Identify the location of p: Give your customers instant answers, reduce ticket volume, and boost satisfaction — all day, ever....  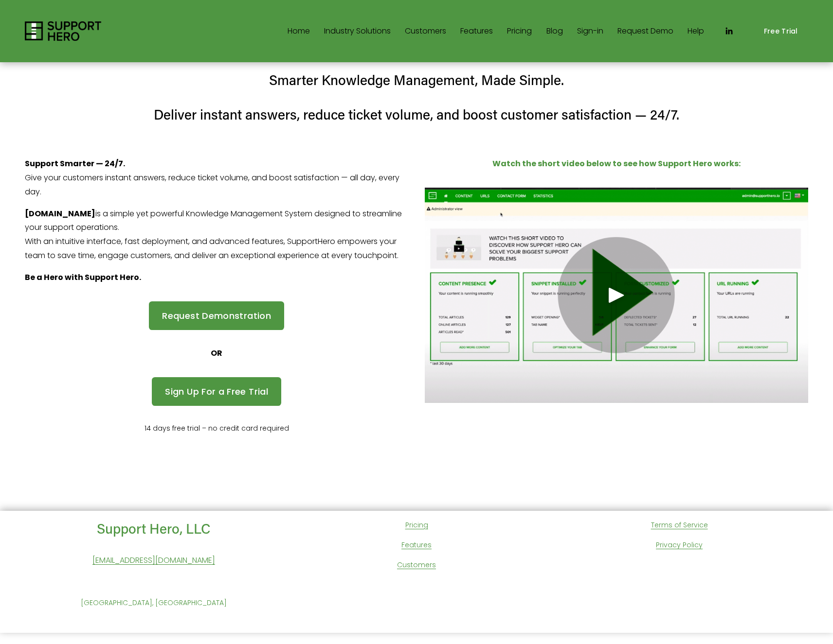
(216, 178).